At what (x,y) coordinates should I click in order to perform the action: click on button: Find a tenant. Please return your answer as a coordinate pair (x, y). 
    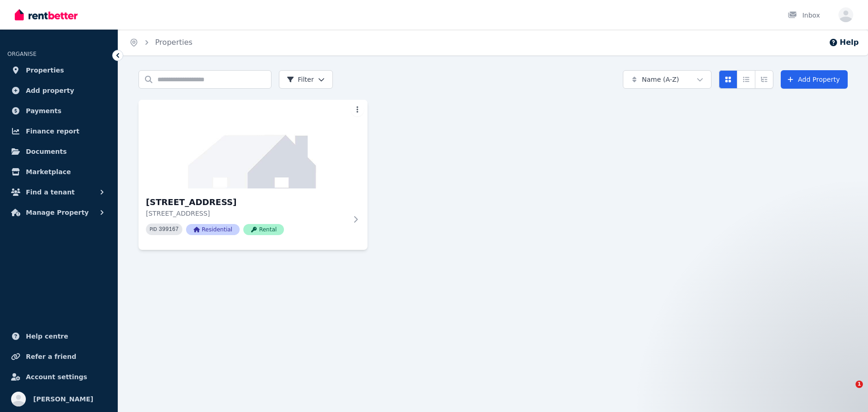
    Looking at the image, I should click on (59, 192).